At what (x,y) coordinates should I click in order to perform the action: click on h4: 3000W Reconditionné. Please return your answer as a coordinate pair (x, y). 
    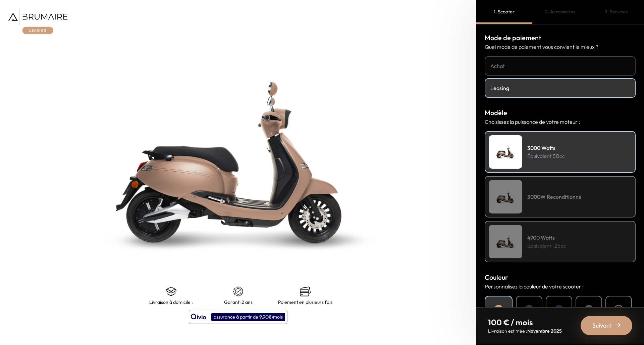
    Looking at the image, I should click on (554, 197).